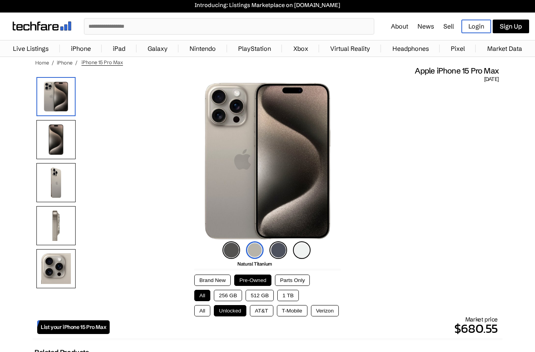  I want to click on button: 256 GB, so click(228, 296).